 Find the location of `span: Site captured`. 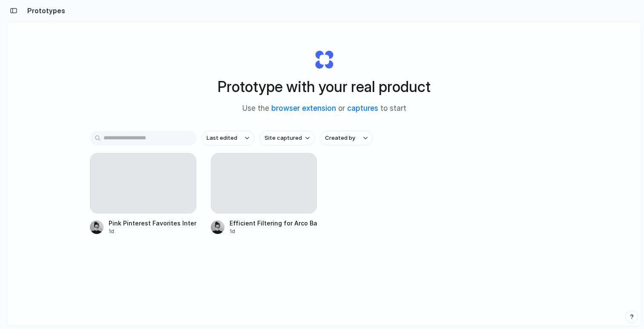

span: Site captured is located at coordinates (284, 138).